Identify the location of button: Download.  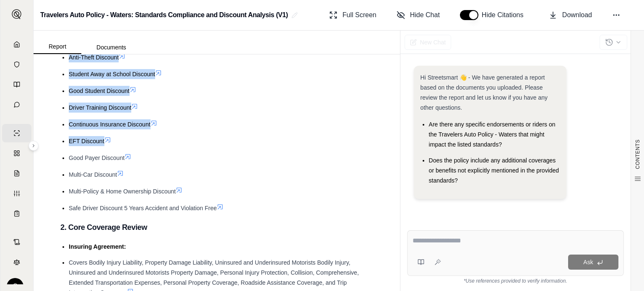
(570, 15).